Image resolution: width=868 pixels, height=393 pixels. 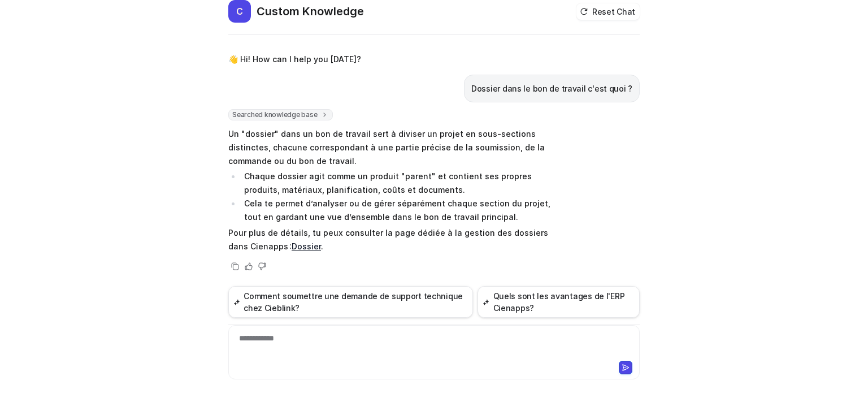 I want to click on button: Reset Chat, so click(x=608, y=11).